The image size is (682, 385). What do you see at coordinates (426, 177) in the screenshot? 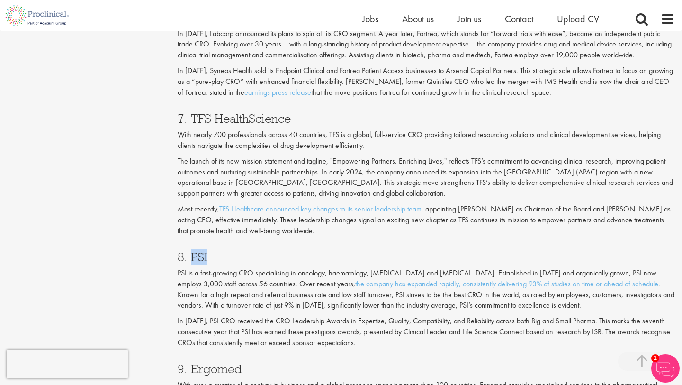
I see `p: The launch of its new mission statement and tagline, "Empowering Partners. Enriching Lives," refl...` at bounding box center [426, 177].